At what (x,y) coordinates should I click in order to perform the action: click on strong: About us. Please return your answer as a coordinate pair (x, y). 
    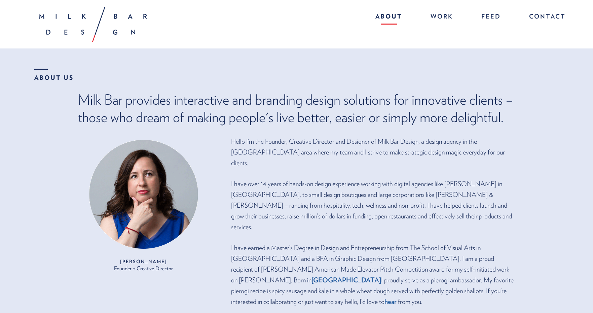
    Looking at the image, I should click on (54, 75).